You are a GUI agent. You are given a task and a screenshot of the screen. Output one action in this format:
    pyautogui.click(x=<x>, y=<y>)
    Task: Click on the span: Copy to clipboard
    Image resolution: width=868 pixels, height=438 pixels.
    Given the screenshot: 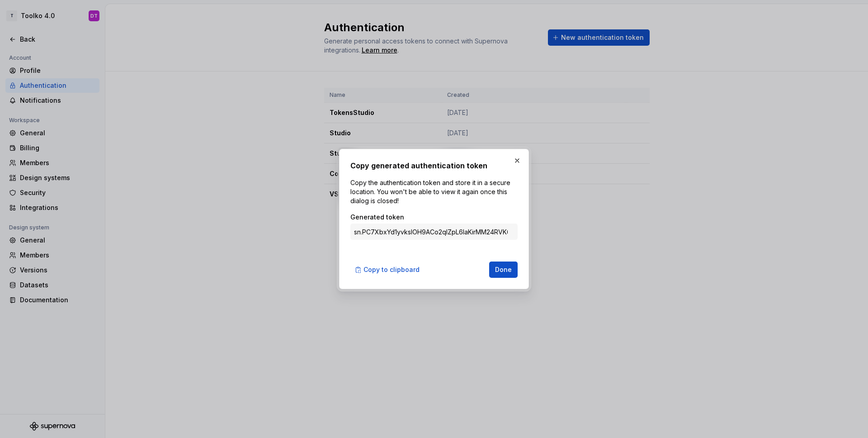 What is the action you would take?
    pyautogui.click(x=391, y=270)
    